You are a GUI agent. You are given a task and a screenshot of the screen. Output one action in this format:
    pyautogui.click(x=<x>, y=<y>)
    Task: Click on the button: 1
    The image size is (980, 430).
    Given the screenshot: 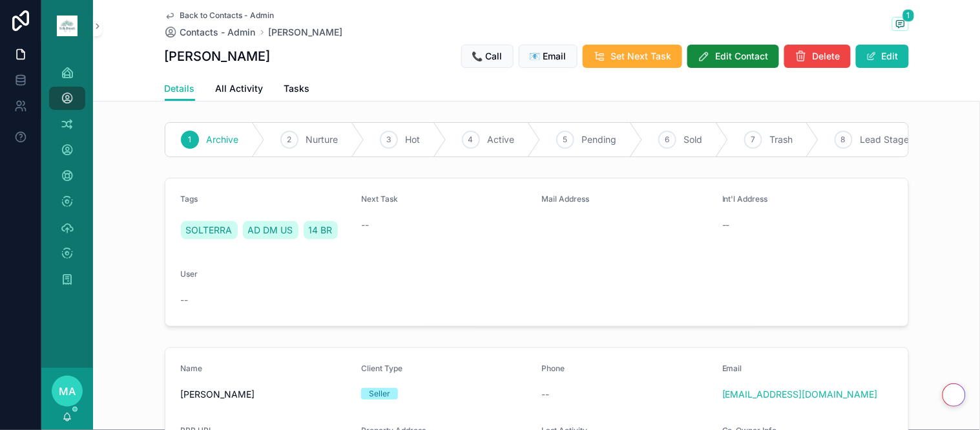 What is the action you would take?
    pyautogui.click(x=901, y=24)
    